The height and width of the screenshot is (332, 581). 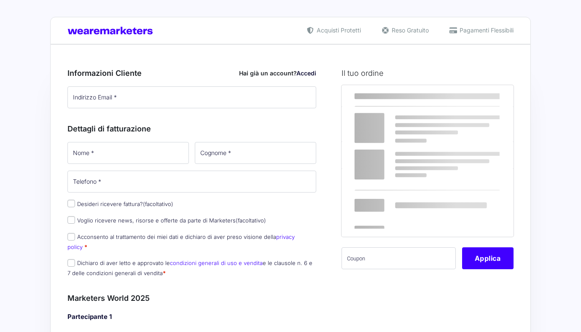 What do you see at coordinates (192, 317) in the screenshot?
I see `h4: Partecipante 1` at bounding box center [192, 317].